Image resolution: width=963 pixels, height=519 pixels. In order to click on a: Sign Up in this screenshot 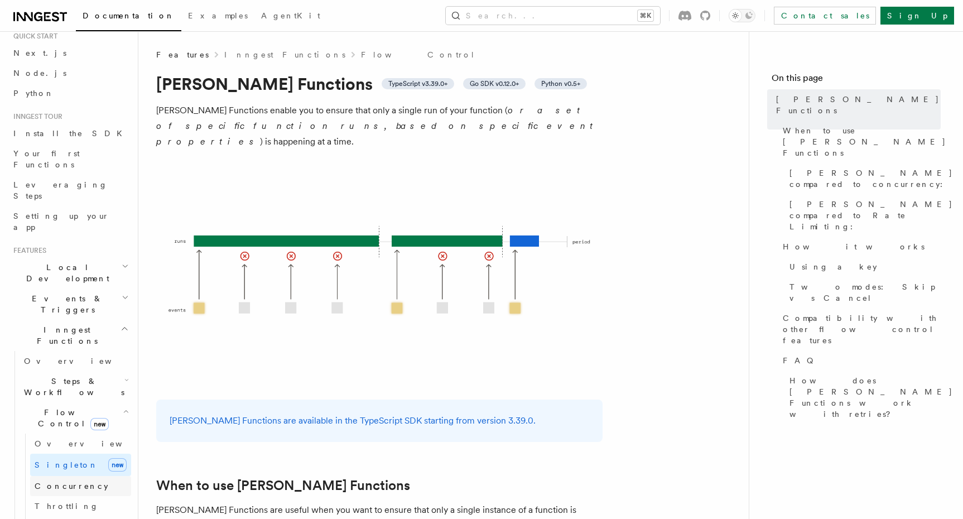, I will do `click(917, 16)`.